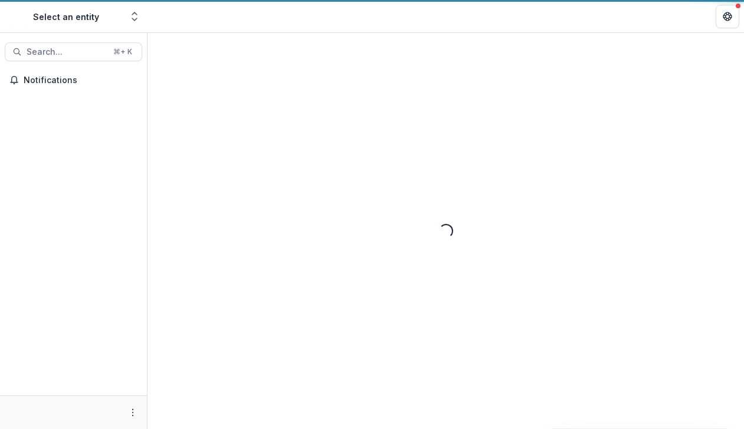  What do you see at coordinates (123, 52) in the screenshot?
I see `div: ⌘ + K` at bounding box center [123, 52].